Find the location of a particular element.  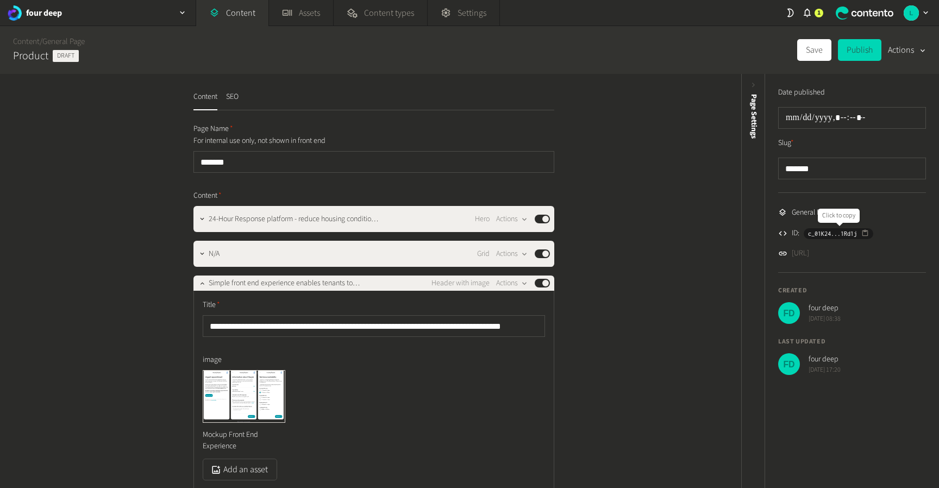

button: Save is located at coordinates (814, 50).